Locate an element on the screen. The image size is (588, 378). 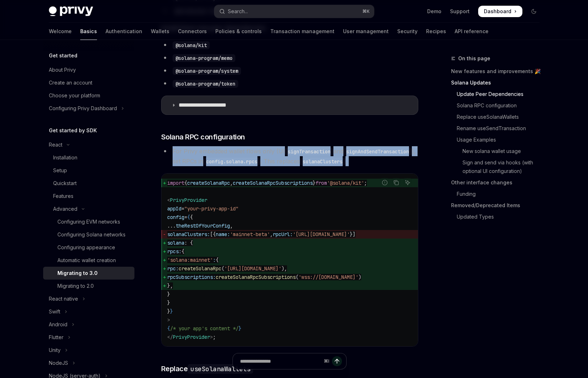
button: Copy the contents from the code block is located at coordinates (396, 183).